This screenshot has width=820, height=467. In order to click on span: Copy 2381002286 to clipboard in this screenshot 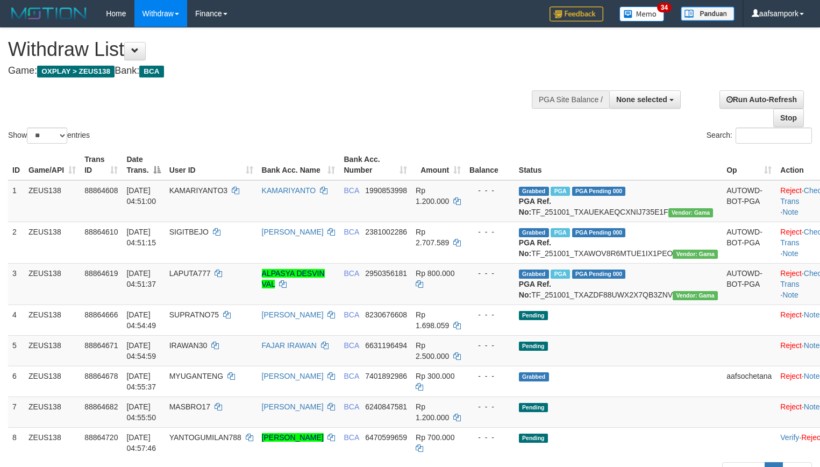, I will do `click(386, 232)`.